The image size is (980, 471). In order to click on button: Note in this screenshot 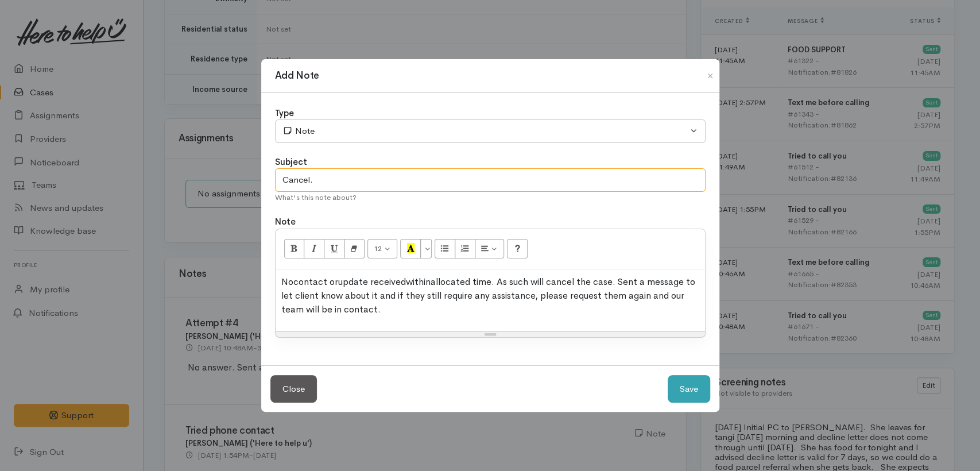, I will do `click(491, 131)`.